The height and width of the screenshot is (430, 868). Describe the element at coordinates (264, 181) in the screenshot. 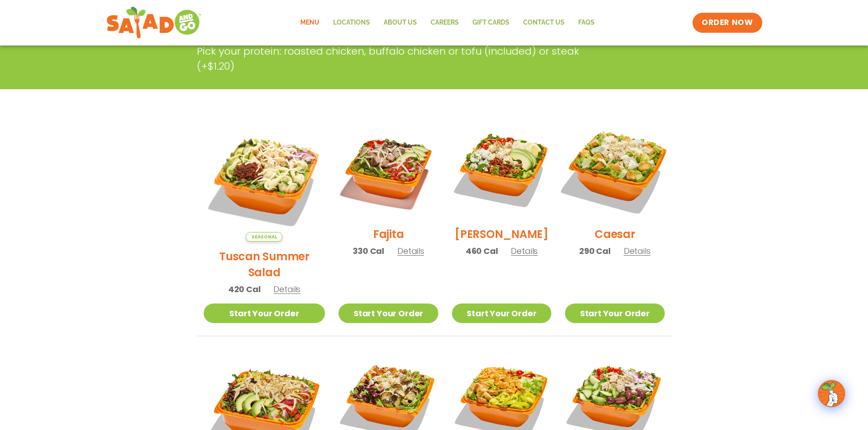

I see `img: Product photo for Tuscan Summer Salad` at that location.